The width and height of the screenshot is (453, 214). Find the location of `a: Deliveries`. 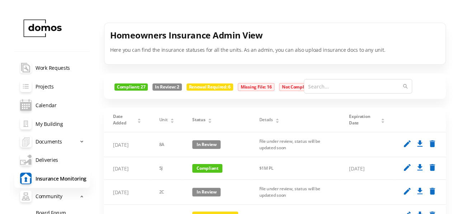

a: Deliveries is located at coordinates (52, 159).